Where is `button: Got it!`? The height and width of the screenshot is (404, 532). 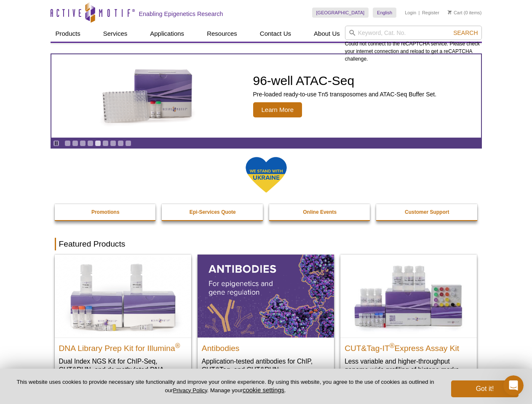 button: Got it! is located at coordinates (485, 389).